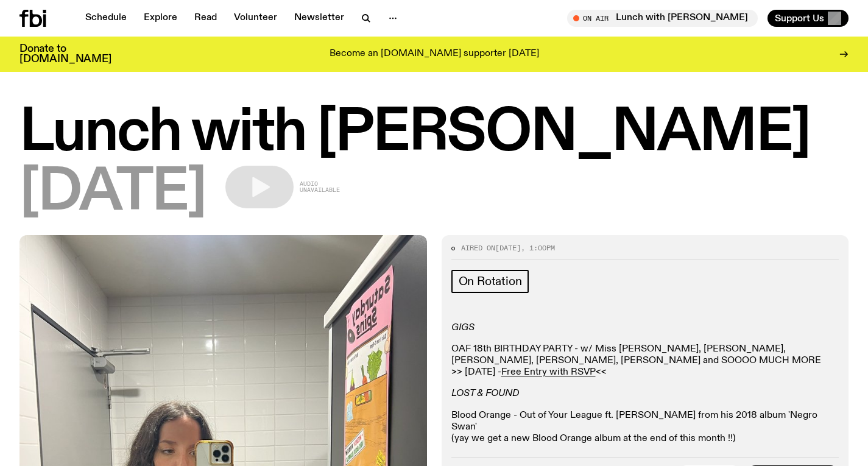 Image resolution: width=868 pixels, height=466 pixels. I want to click on a: Read, so click(205, 18).